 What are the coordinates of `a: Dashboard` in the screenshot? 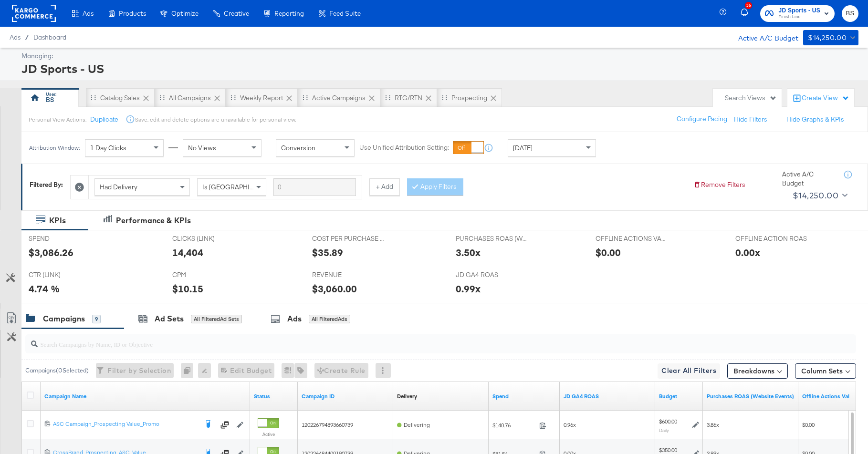 It's located at (49, 37).